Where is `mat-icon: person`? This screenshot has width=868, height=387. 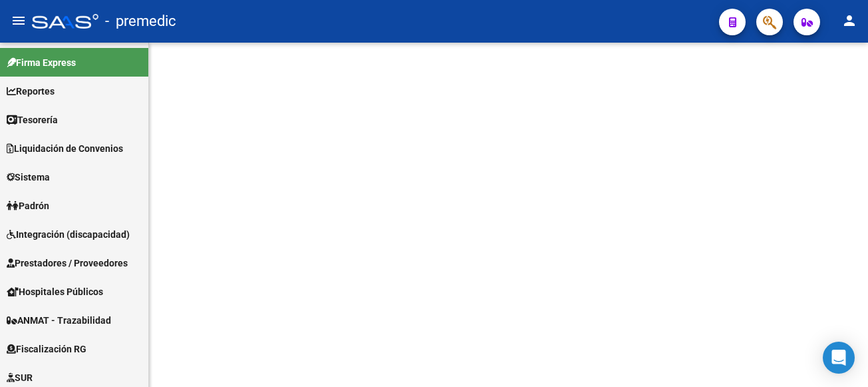 mat-icon: person is located at coordinates (849, 20).